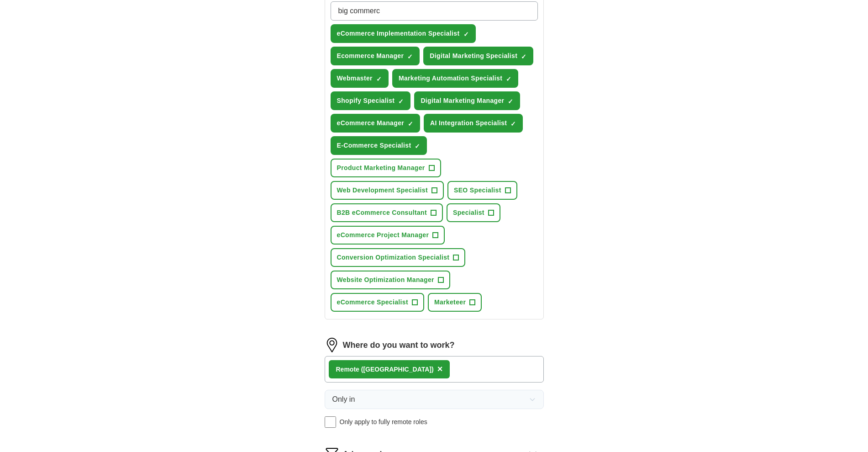  What do you see at coordinates (375, 123) in the screenshot?
I see `button: eCommerce Manager✓` at bounding box center [375, 123].